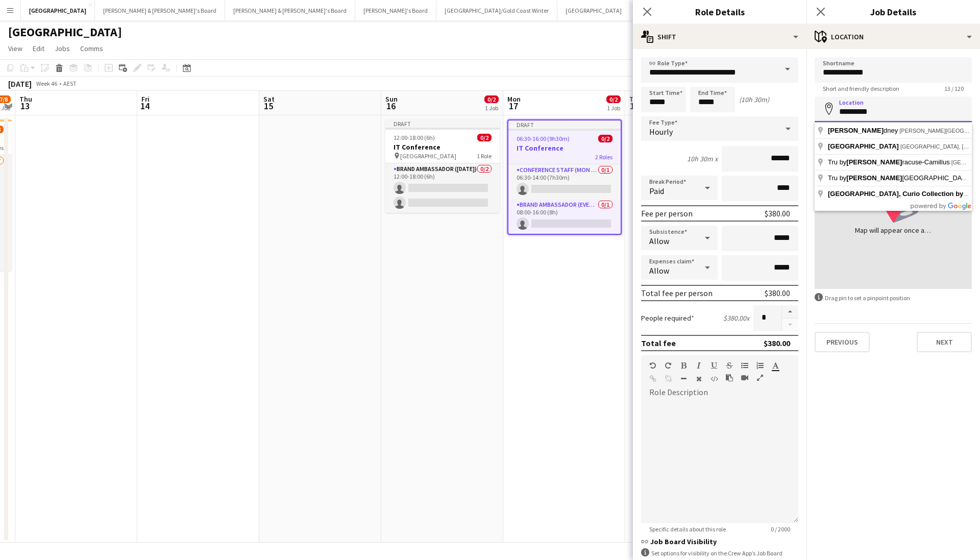 The width and height of the screenshot is (980, 560). What do you see at coordinates (565, 177) in the screenshot?
I see `div: Draft06:30-16:00 (9h30m)0/2IT Conference2 RolesConference Staff (Mon - Fri)0/106:30-14:00 (7h30m)...` at bounding box center [565, 177].